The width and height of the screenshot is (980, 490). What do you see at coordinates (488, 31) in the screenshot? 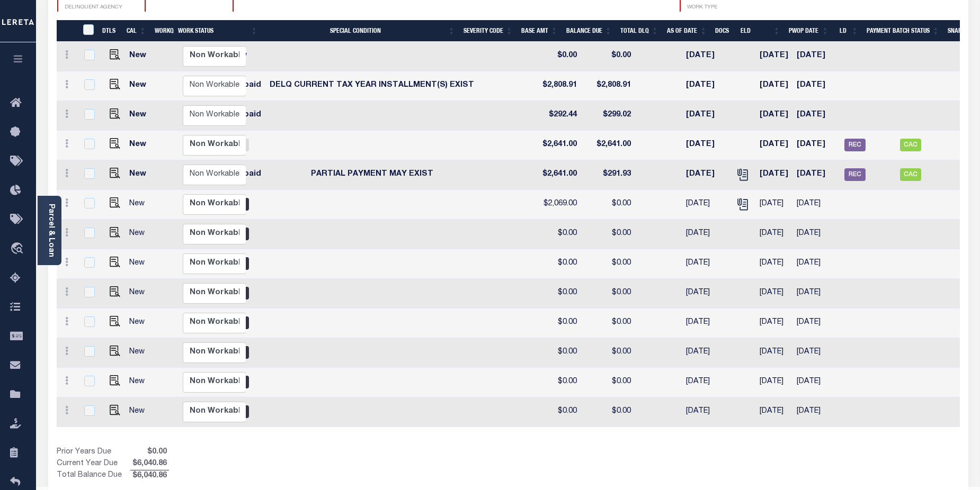
I see `th: Severity Code: activate to sort column ascending` at bounding box center [488, 31].